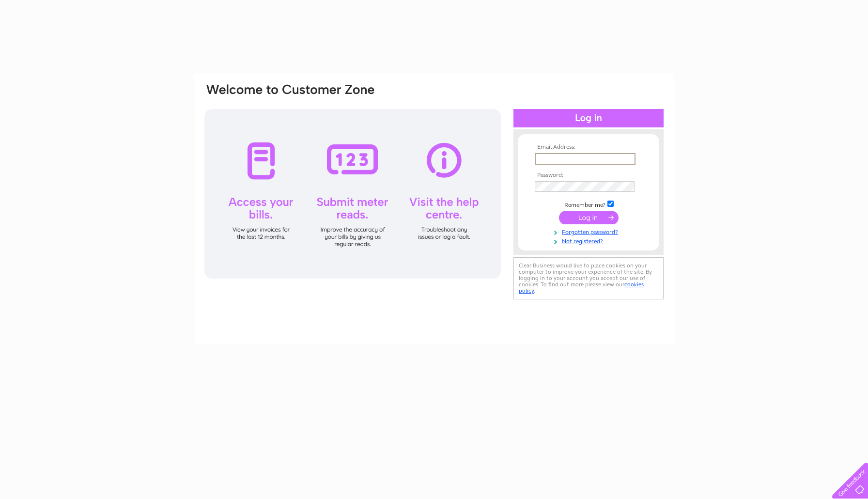 This screenshot has height=499, width=868. I want to click on a: Not registered?, so click(590, 240).